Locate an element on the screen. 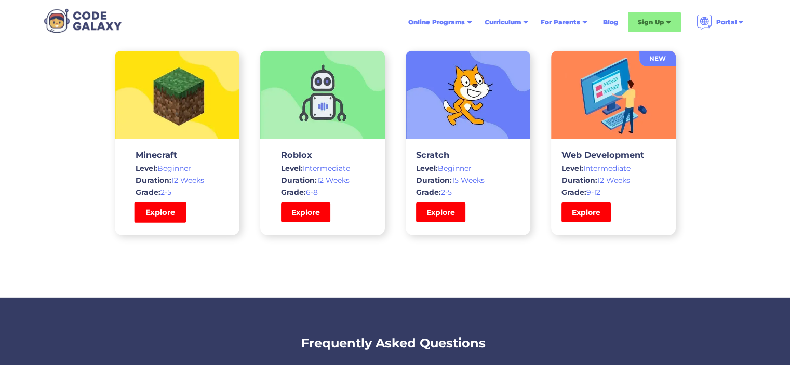  h3: Scratch is located at coordinates (468, 155).